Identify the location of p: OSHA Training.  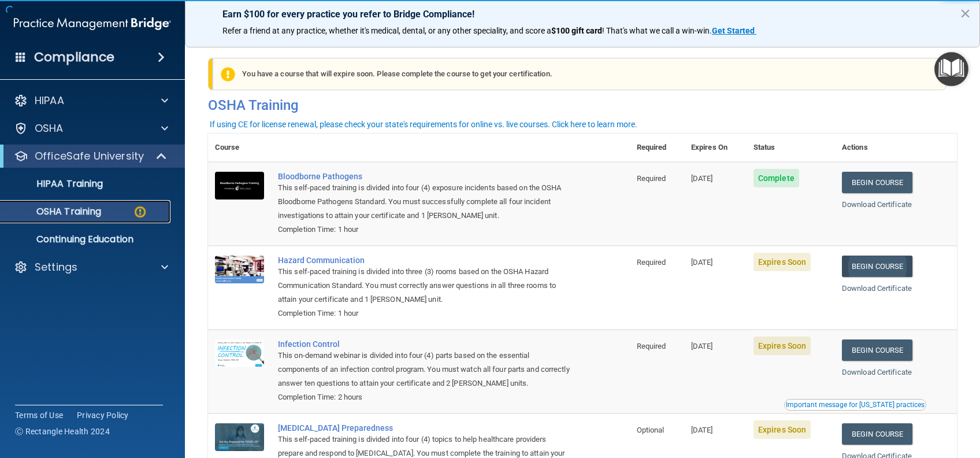
(55, 212).